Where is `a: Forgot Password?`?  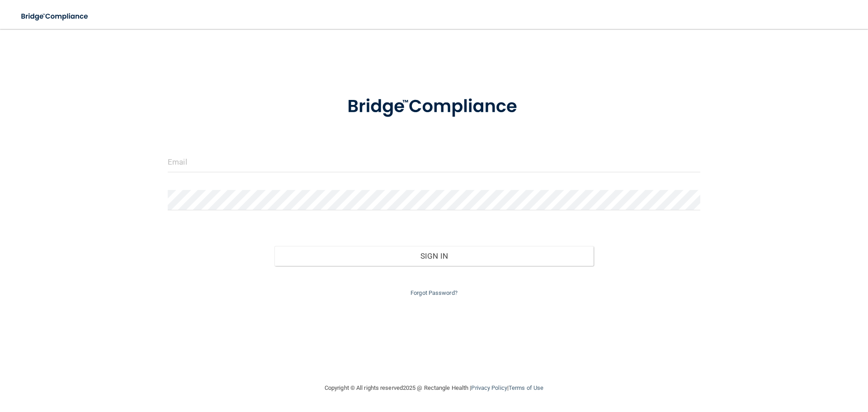 a: Forgot Password? is located at coordinates (434, 292).